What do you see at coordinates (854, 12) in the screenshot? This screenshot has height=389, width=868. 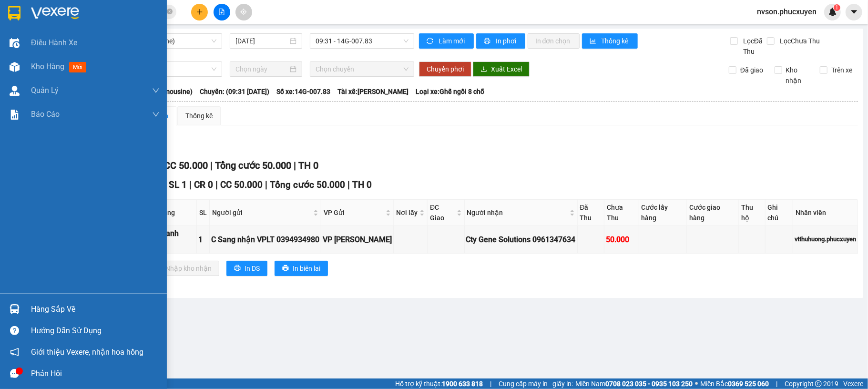 I see `span: caret-down` at bounding box center [854, 12].